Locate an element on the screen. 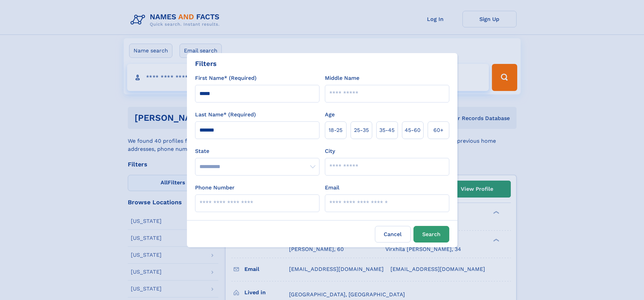 This screenshot has width=644, height=300. button: Search is located at coordinates (431, 234).